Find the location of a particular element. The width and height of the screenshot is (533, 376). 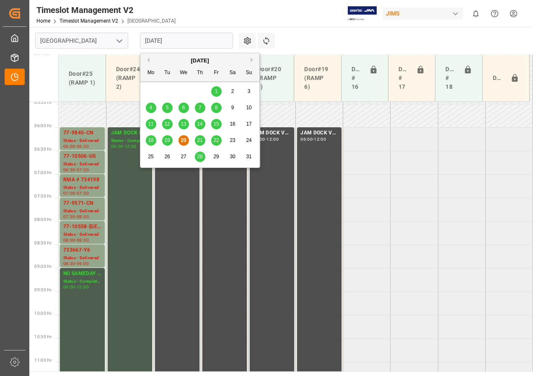

span: 05:30 Hr is located at coordinates (43, 102).